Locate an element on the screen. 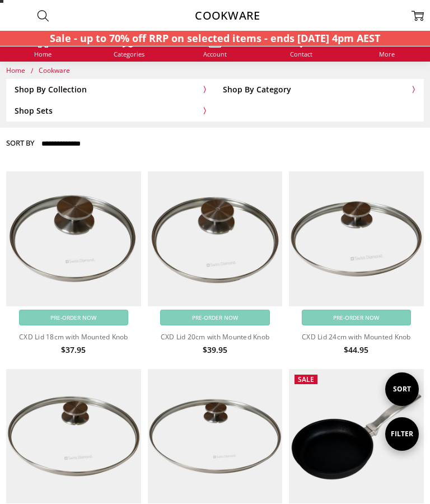  span: Account is located at coordinates (215, 54).